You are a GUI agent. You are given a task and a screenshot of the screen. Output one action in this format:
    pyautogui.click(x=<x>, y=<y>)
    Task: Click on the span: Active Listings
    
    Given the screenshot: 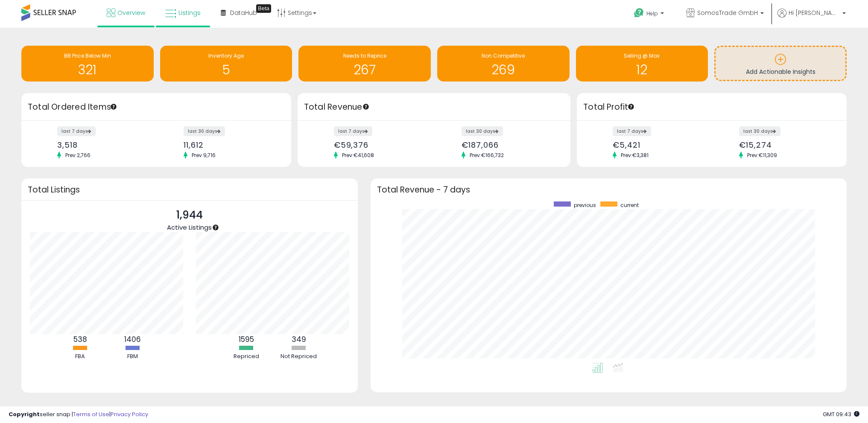 What is the action you would take?
    pyautogui.click(x=189, y=227)
    